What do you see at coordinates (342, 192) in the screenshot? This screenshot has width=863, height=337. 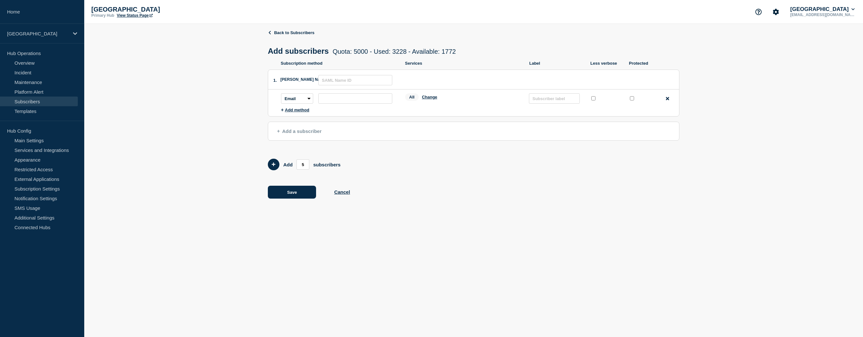 I see `button: Cancel` at bounding box center [342, 192].